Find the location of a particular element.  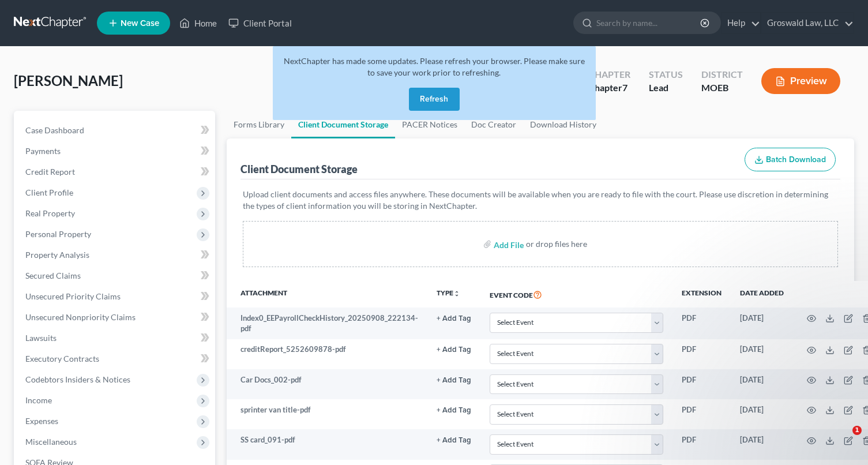

button: TYPEunfold_more is located at coordinates (448, 293).